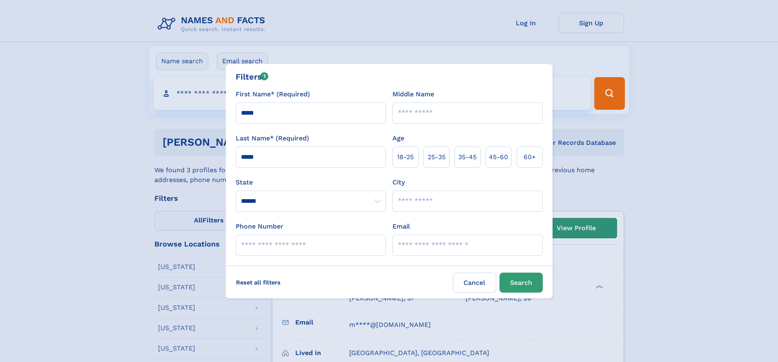  Describe the element at coordinates (521, 283) in the screenshot. I see `button: Search` at that location.